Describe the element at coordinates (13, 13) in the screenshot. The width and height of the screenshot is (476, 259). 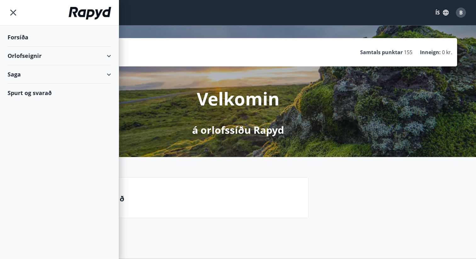
I see `button: menu` at that location.